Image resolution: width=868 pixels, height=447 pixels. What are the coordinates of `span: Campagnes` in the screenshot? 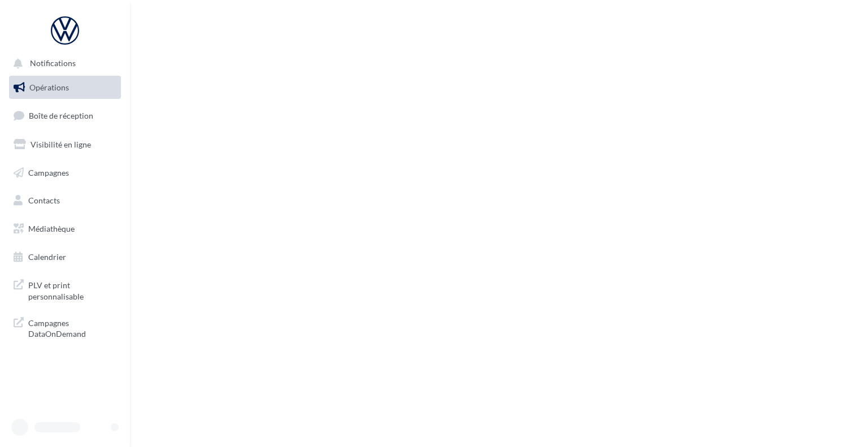 It's located at (48, 171).